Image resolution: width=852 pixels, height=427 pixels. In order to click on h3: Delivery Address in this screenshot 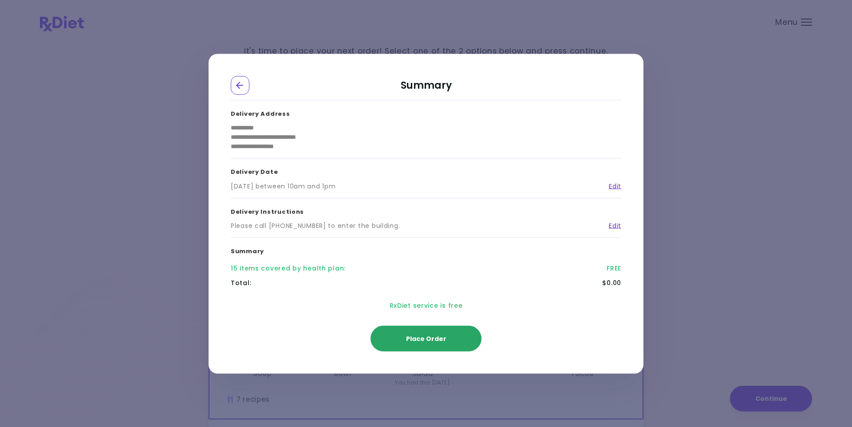, I will do `click(426, 112)`.